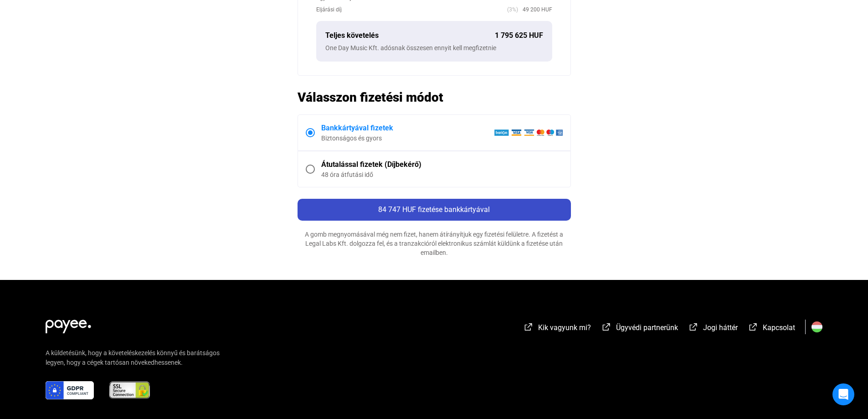 Image resolution: width=868 pixels, height=419 pixels. Describe the element at coordinates (412, 10) in the screenshot. I see `div: Eljárási díj` at that location.